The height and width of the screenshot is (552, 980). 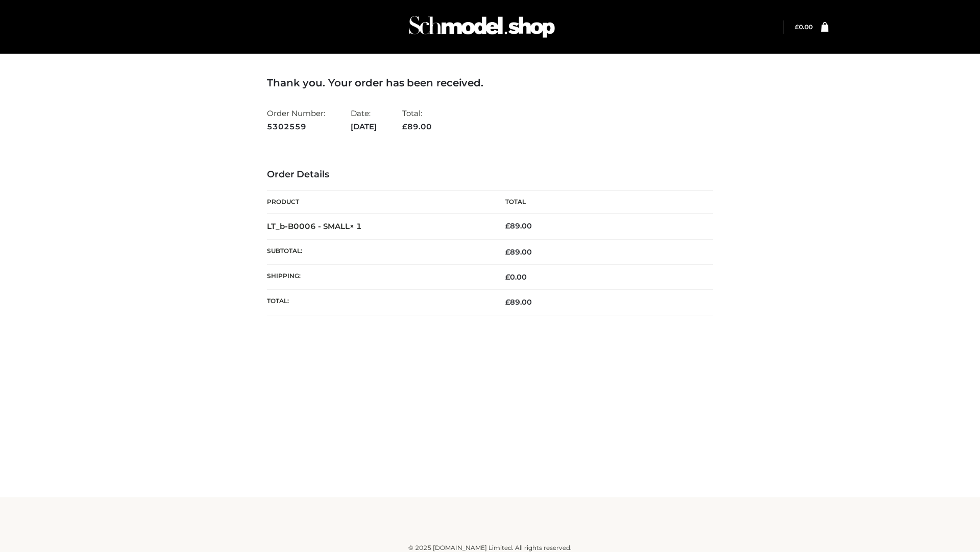 I want to click on bdi: 89.00, so click(x=518, y=226).